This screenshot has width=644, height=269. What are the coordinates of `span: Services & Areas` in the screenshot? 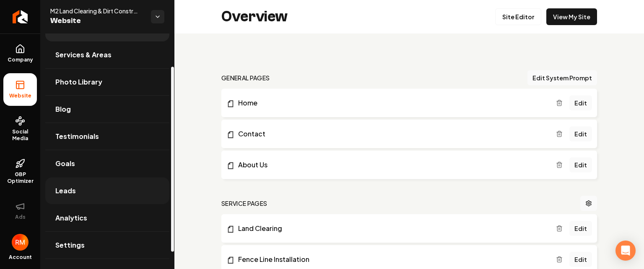 It's located at (84, 55).